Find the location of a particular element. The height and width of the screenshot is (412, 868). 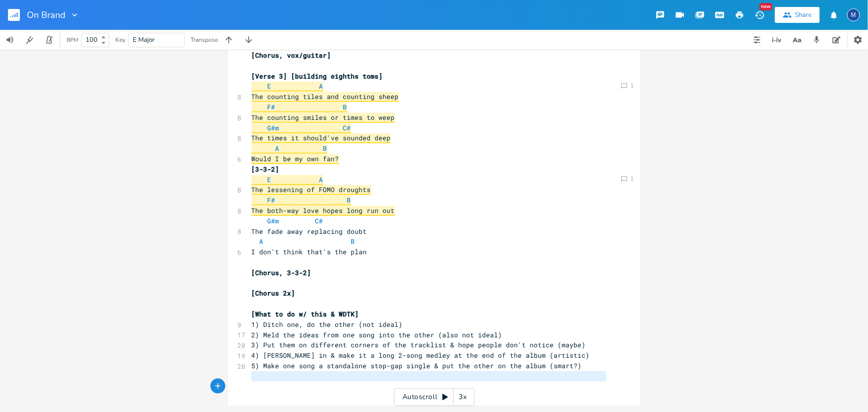

div: 3x is located at coordinates (463, 397).